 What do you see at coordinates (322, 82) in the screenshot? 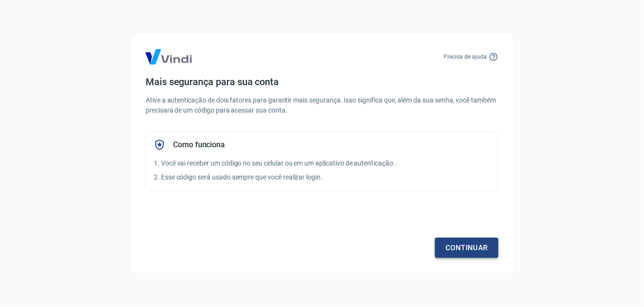
I see `h4: Mais segurança para sua conta` at bounding box center [322, 82].